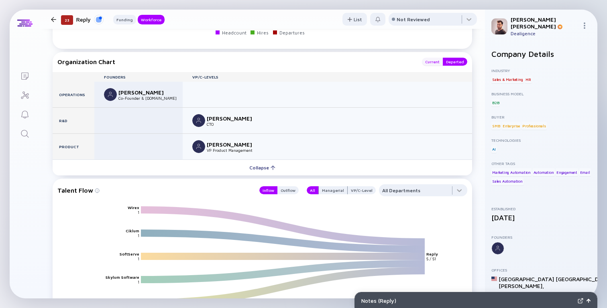  Describe the element at coordinates (493, 149) in the screenshot. I see `div: AI` at that location.